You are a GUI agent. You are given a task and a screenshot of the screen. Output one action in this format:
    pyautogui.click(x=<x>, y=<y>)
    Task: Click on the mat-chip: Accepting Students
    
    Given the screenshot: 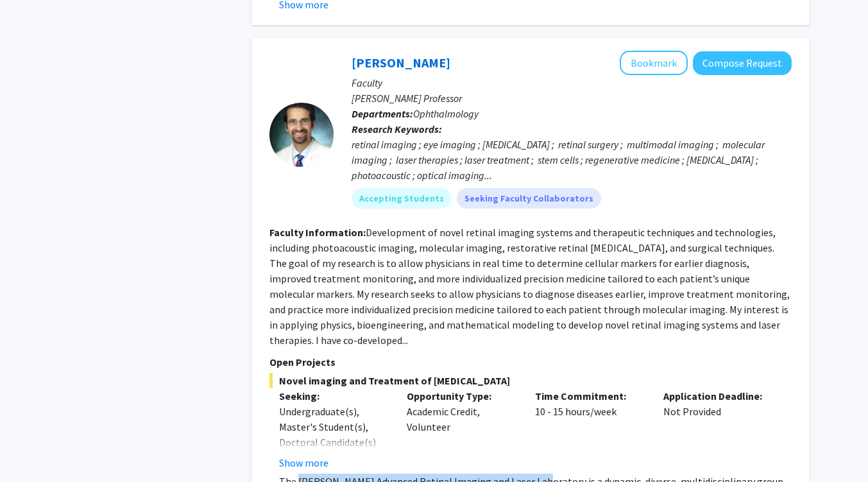 What is the action you would take?
    pyautogui.click(x=402, y=198)
    